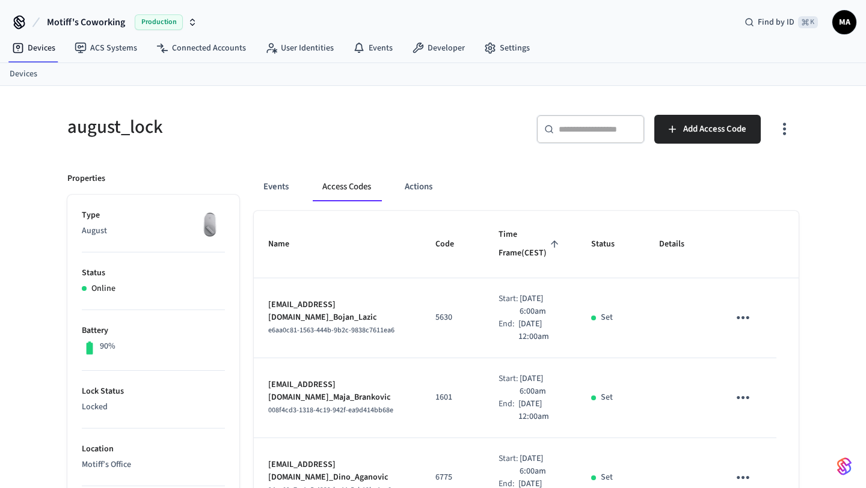 The height and width of the screenshot is (488, 866). Describe the element at coordinates (210, 224) in the screenshot. I see `img: August Wifi Smart Lock 3rd Gen, Silver, Front` at that location.